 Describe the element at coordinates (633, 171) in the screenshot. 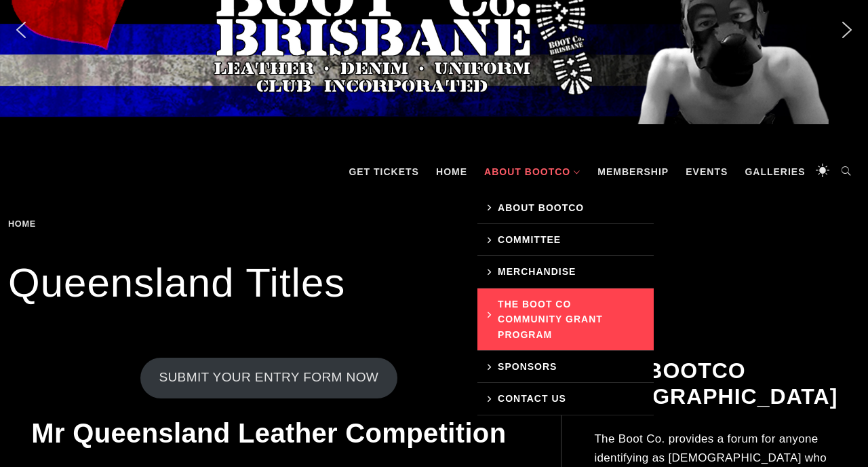

I see `a: Membership` at that location.